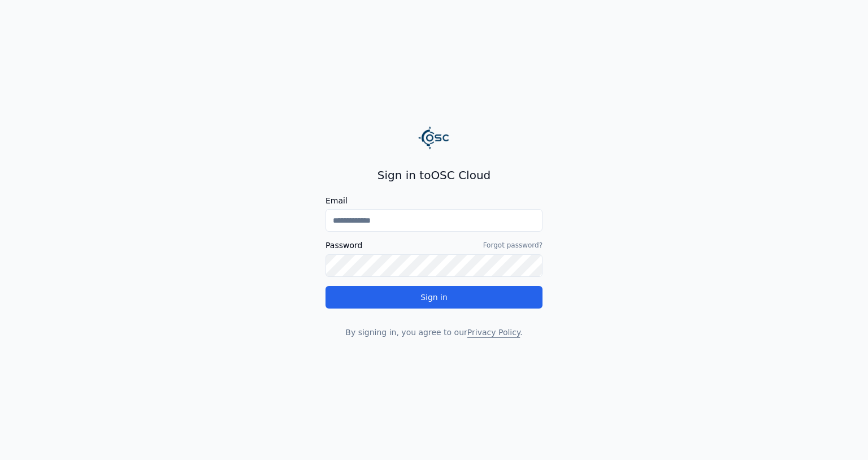  Describe the element at coordinates (434, 333) in the screenshot. I see `p: By signing in, you agree to our .` at that location.